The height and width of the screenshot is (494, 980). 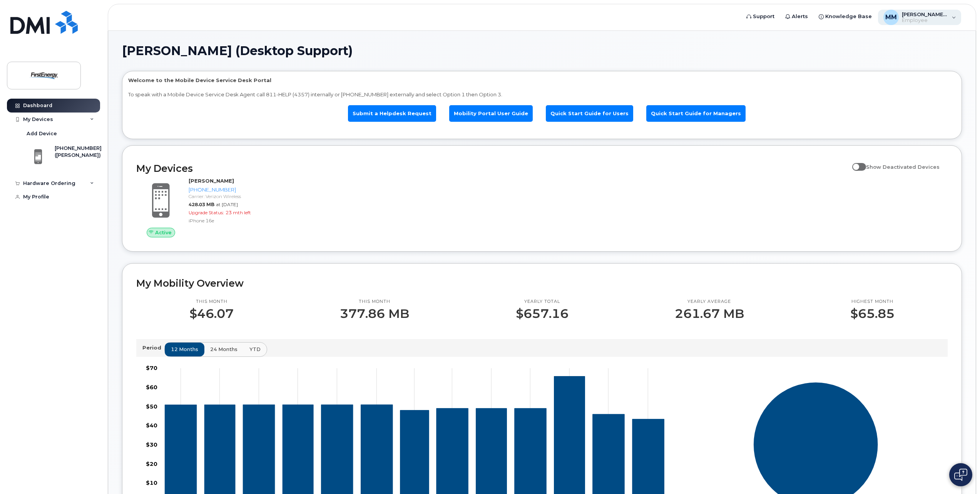 I want to click on tspan: $60, so click(x=152, y=387).